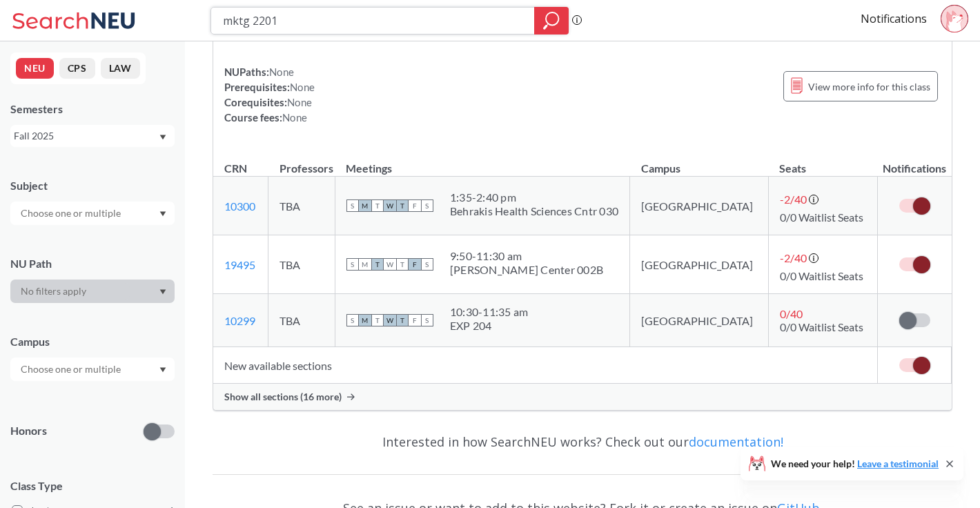 This screenshot has width=980, height=508. What do you see at coordinates (489, 312) in the screenshot?
I see `div: 10:30 - 11:35 am` at bounding box center [489, 312].